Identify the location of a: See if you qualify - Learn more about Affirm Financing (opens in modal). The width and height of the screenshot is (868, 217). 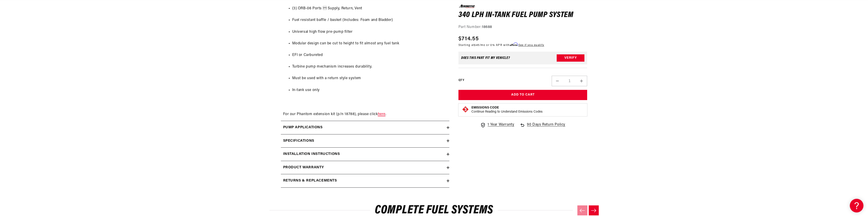
(531, 45).